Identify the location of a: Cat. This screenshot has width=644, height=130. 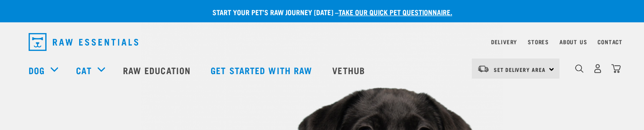
(83, 70).